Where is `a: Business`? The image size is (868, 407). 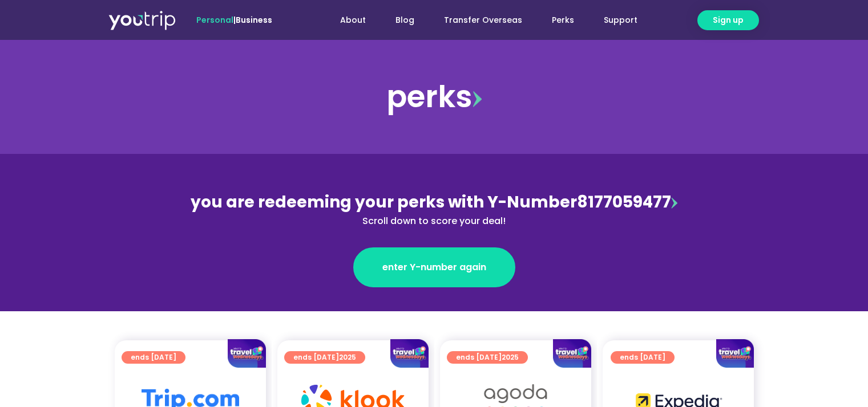
a: Business is located at coordinates (254, 20).